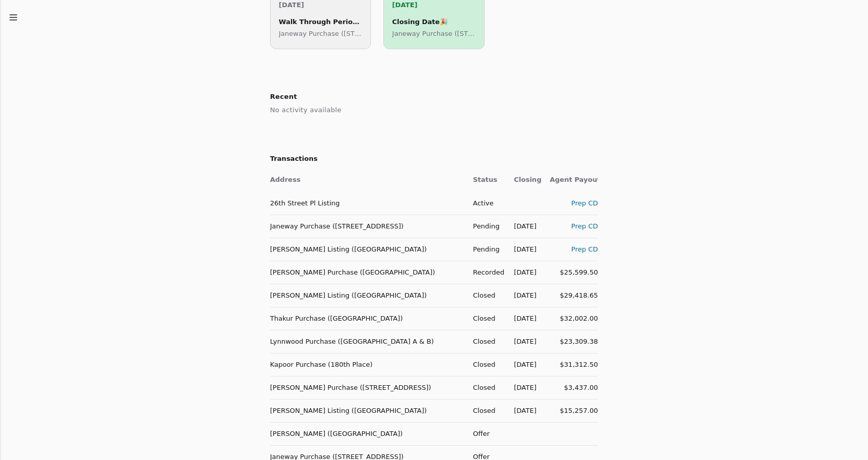  Describe the element at coordinates (574, 318) in the screenshot. I see `div: $32,002.00` at that location.